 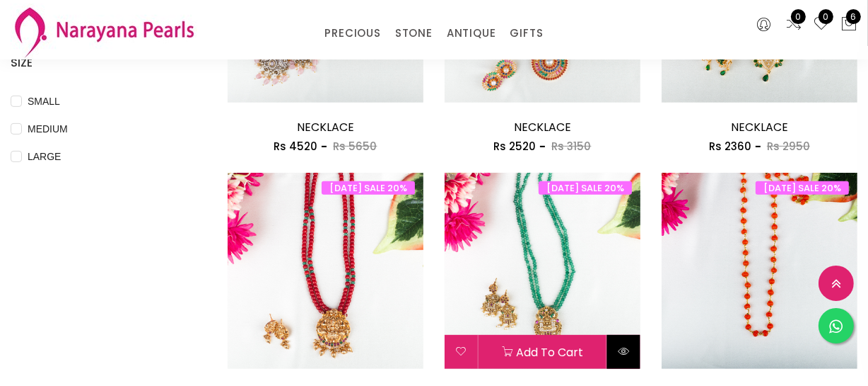 I want to click on a: PRECIOUS, so click(x=352, y=33).